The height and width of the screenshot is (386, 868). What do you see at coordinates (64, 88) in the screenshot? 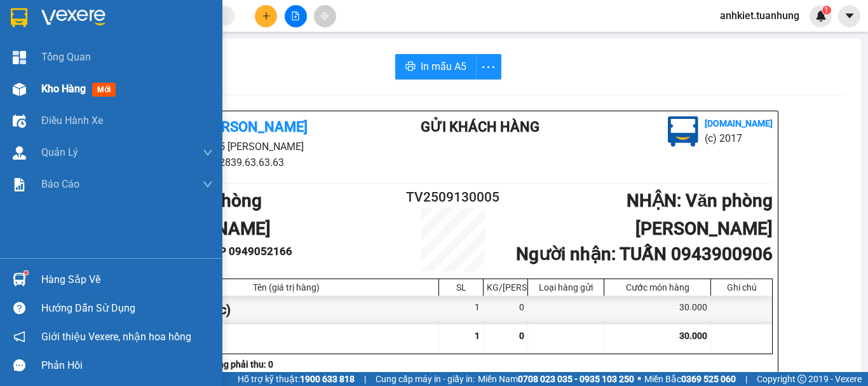
I see `span: Kho hàng` at bounding box center [64, 88].